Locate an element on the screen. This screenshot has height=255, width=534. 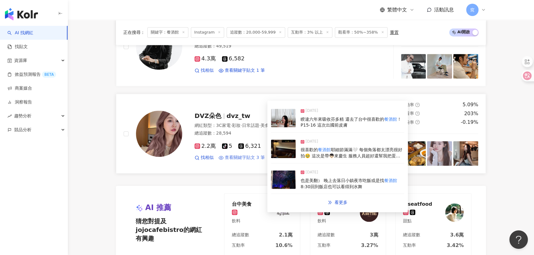
span: 彩妝 is located at coordinates (236, 125).